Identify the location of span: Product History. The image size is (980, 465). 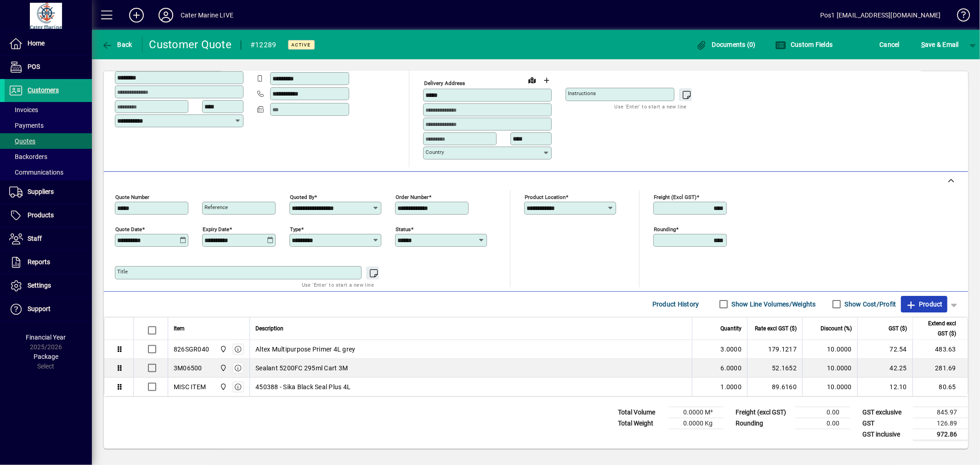
(676, 304).